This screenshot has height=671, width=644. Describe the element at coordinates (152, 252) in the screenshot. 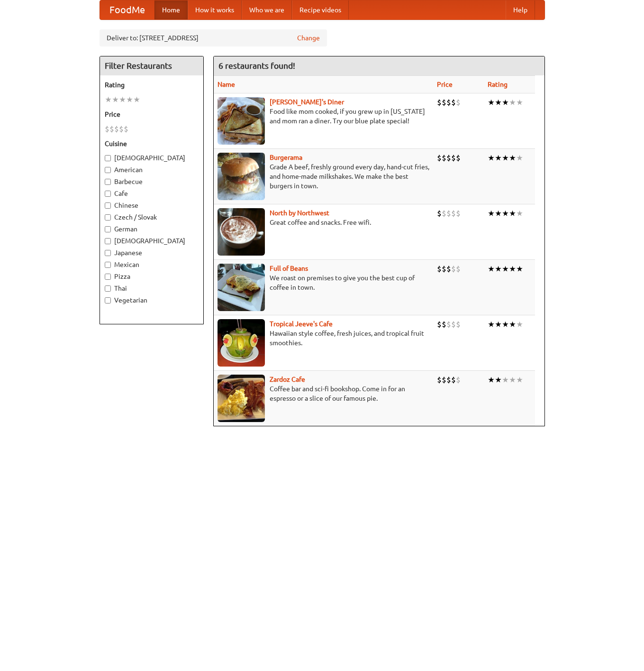

I see `label: Japanese` at that location.